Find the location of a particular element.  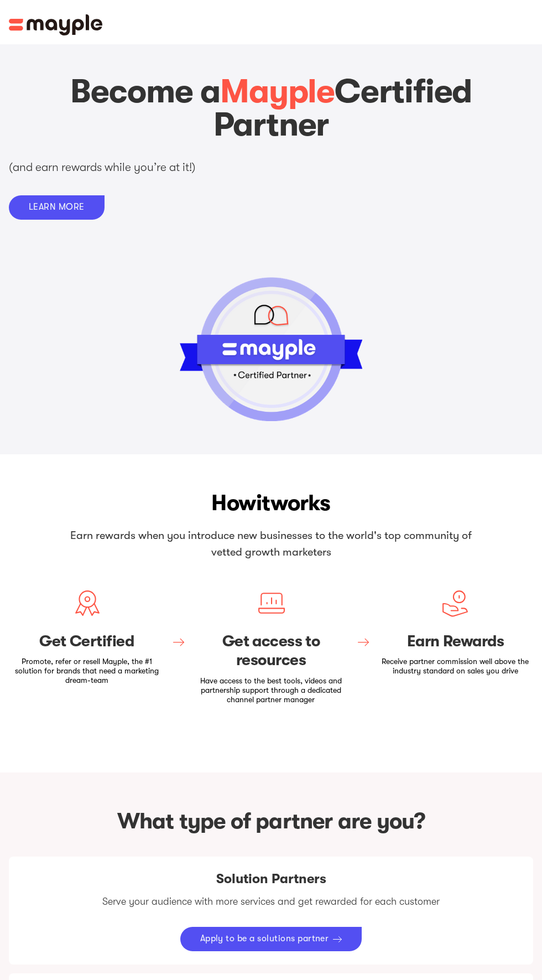

a: Apply to be a solutions partner is located at coordinates (271, 938).